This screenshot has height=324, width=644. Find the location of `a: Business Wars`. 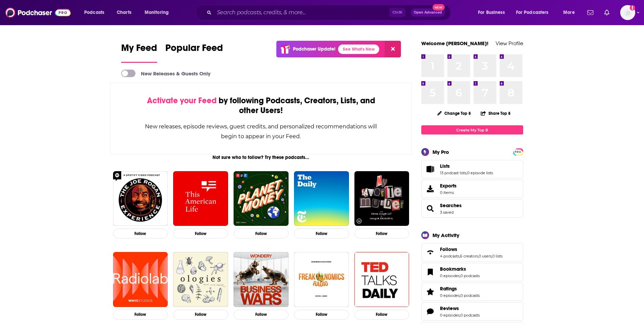

a: Business Wars is located at coordinates (261, 280).